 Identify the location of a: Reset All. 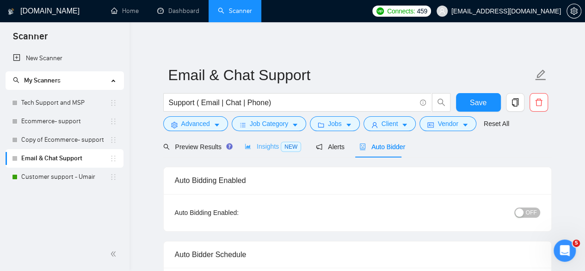
(496, 123).